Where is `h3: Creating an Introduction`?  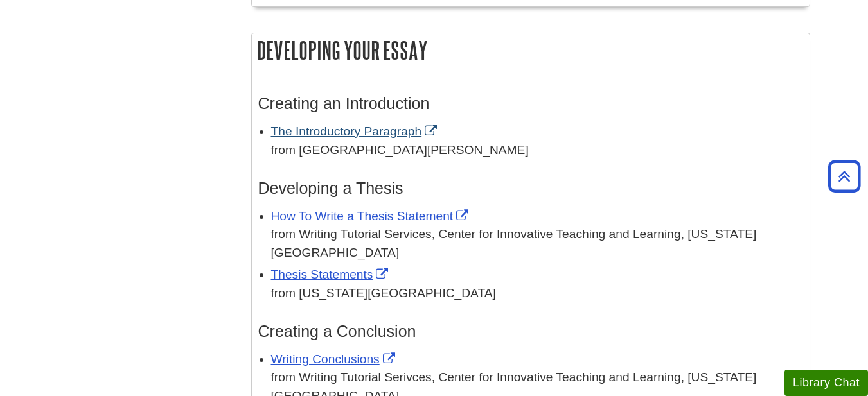
h3: Creating an Introduction is located at coordinates (531, 103).